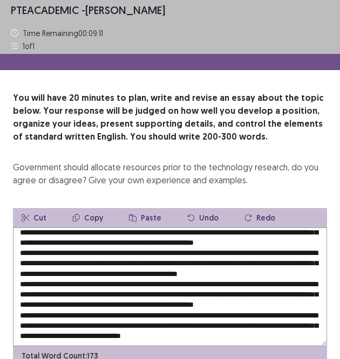 The height and width of the screenshot is (359, 340). What do you see at coordinates (259, 218) in the screenshot?
I see `button: Redo` at bounding box center [259, 218].